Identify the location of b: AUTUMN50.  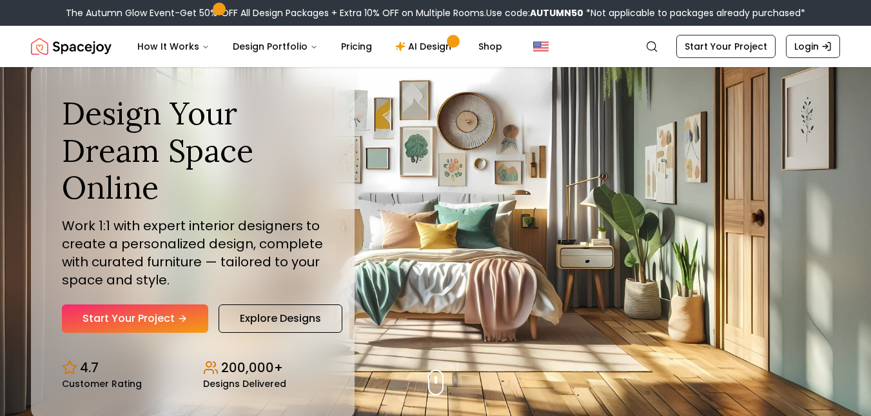
(557, 13).